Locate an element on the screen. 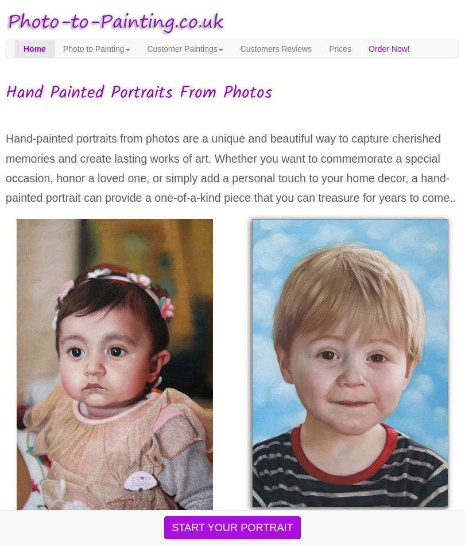 Image resolution: width=465 pixels, height=545 pixels. button: START YOUR PORTRAIT is located at coordinates (233, 528).